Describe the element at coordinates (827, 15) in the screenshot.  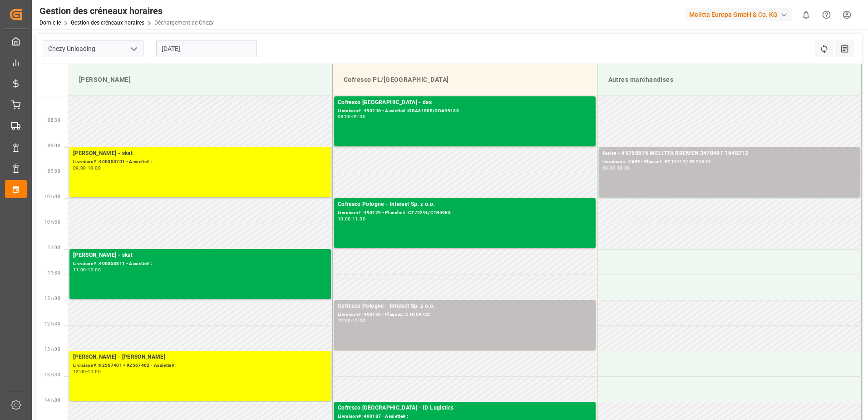
I see `button: Centre d’aide` at that location.